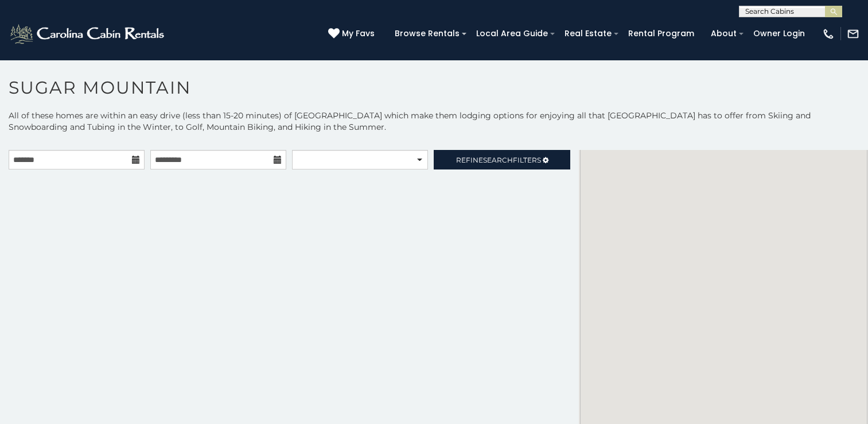  I want to click on img: White-1-2.png, so click(88, 34).